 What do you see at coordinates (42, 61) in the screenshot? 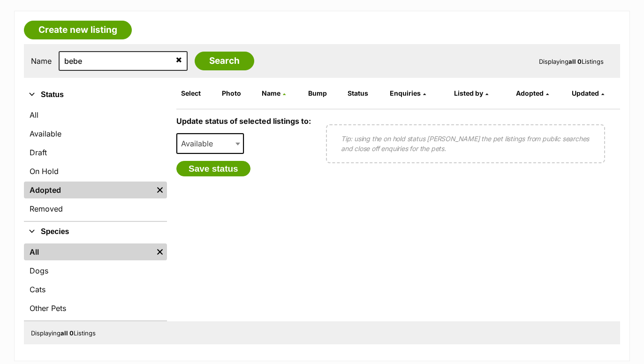
I see `label: Name` at bounding box center [42, 61].